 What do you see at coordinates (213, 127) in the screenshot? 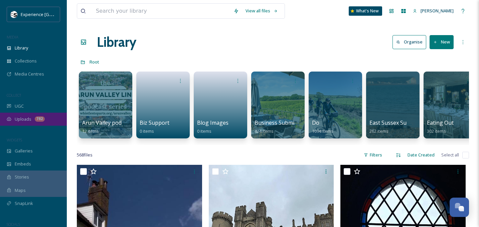
I see `a: Blog Images0 items` at bounding box center [213, 127].